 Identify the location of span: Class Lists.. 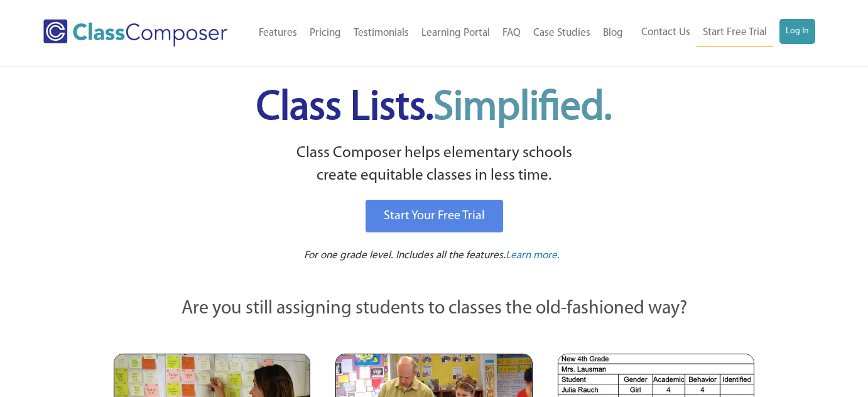
(434, 108).